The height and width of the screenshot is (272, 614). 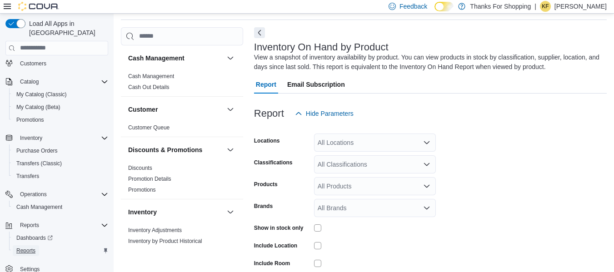 I want to click on span: Inventory by Product Historical, so click(x=165, y=241).